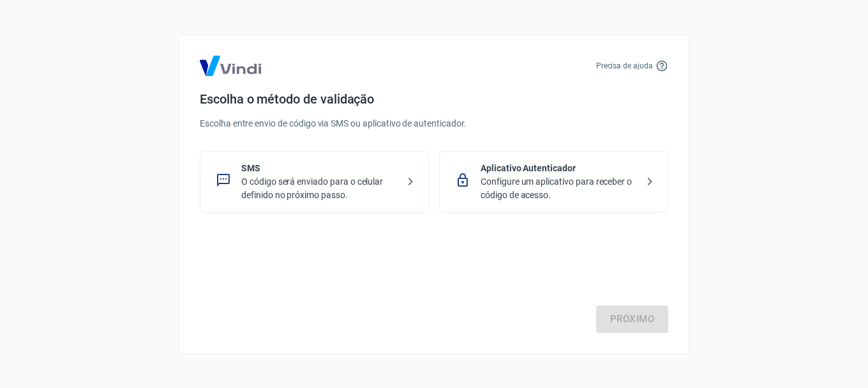  Describe the element at coordinates (83, 79) in the screenshot. I see `div: Domínio` at that location.